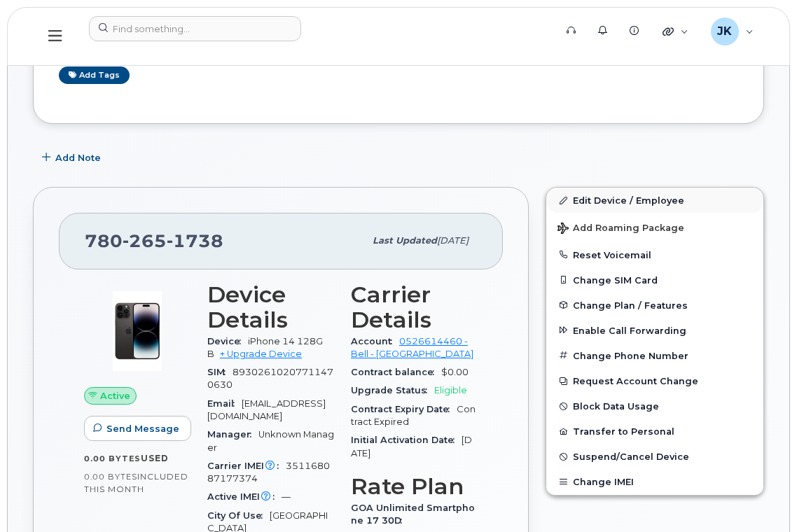 This screenshot has width=797, height=532. What do you see at coordinates (265, 347) in the screenshot?
I see `span: iPhone 14 128GB` at bounding box center [265, 347].